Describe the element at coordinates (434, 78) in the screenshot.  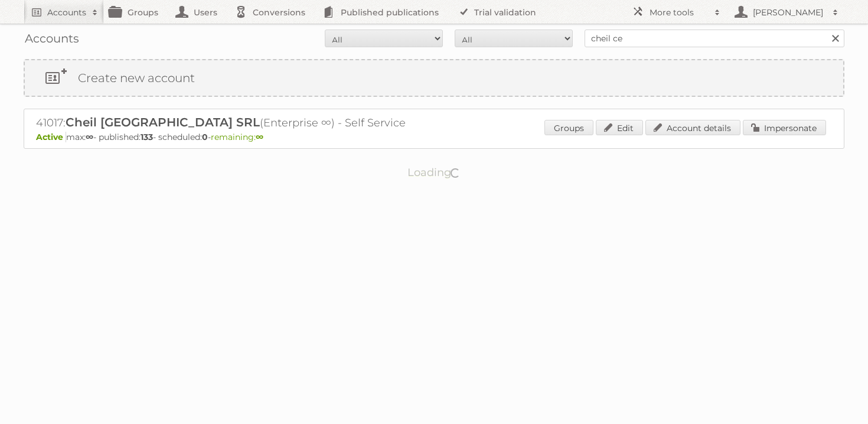
I see `a: Create new account` at that location.